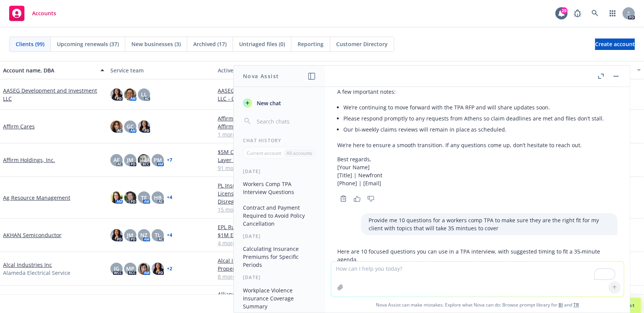  Describe the element at coordinates (268, 152) in the screenshot. I see `a: $5M Canada D&O` at that location.